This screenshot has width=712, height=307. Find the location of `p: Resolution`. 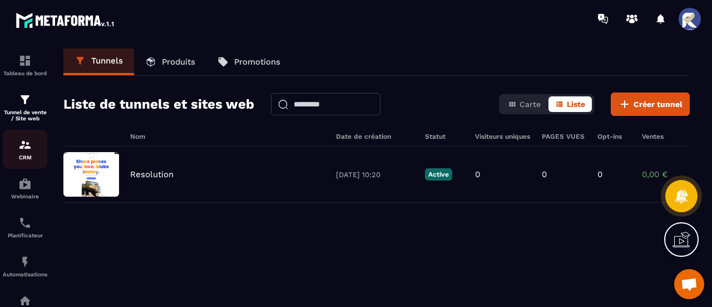

p: Resolution is located at coordinates (152, 174).